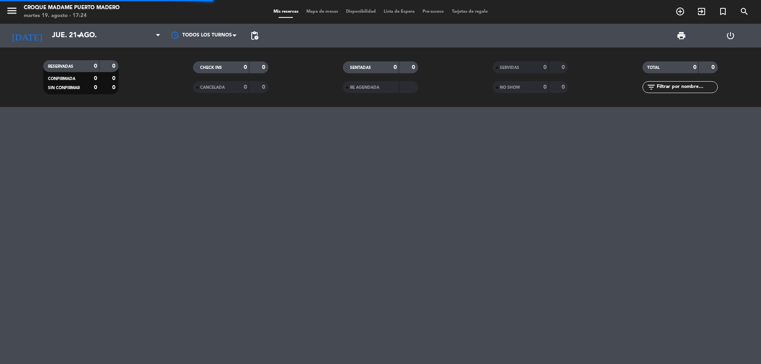 The height and width of the screenshot is (364, 761). Describe the element at coordinates (212, 88) in the screenshot. I see `span: CANCELADA` at that location.